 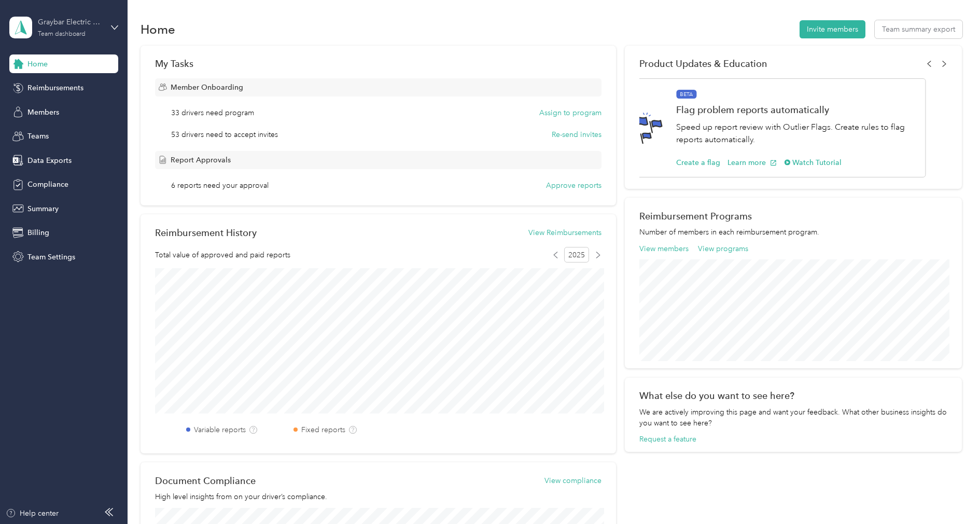 What do you see at coordinates (158, 29) in the screenshot?
I see `h1: Home` at bounding box center [158, 29].